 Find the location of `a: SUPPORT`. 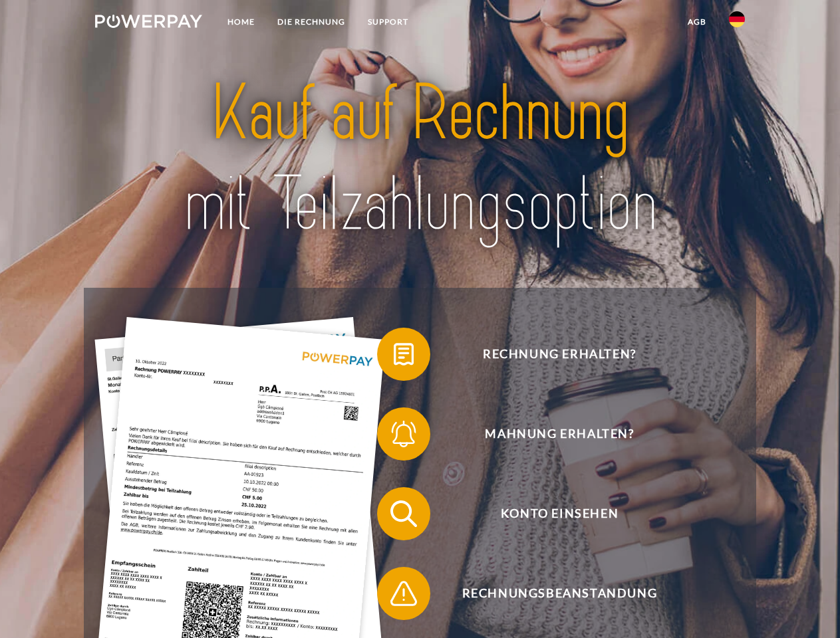

a: SUPPORT is located at coordinates (388, 22).